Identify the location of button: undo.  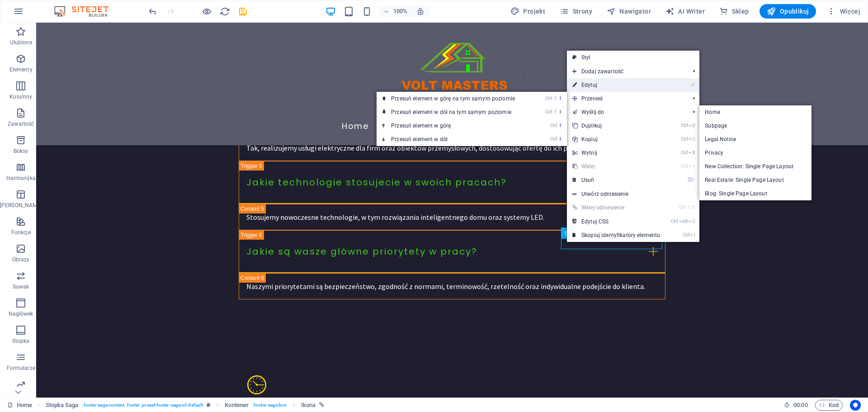
(152, 11).